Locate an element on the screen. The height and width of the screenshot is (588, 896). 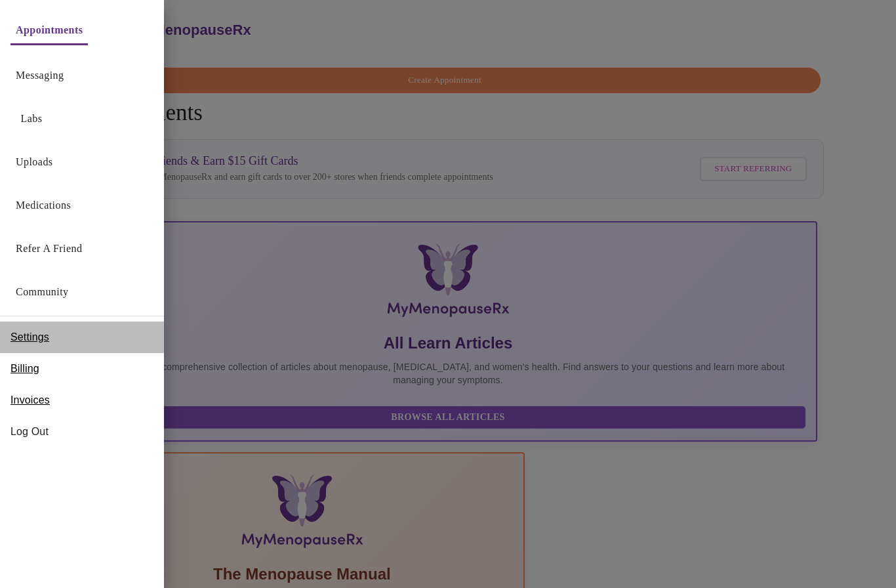
button: Community is located at coordinates (42, 292).